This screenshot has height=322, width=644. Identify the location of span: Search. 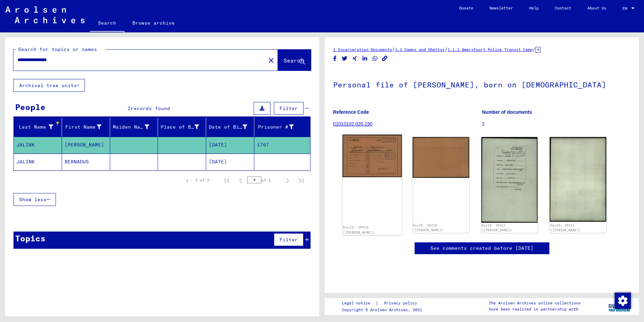
(294, 60).